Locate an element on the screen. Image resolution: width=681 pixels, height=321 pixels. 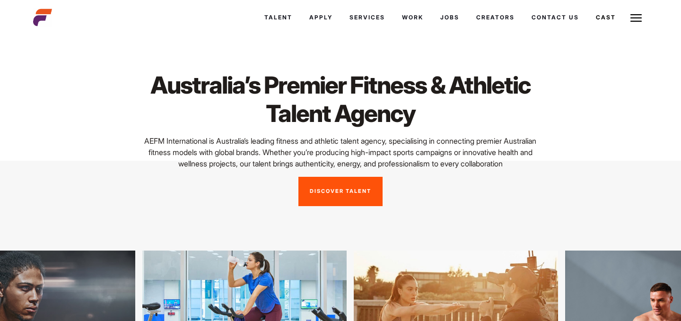
img: cropped-aefm-brand-fav-22-square.png is located at coordinates (43, 18).